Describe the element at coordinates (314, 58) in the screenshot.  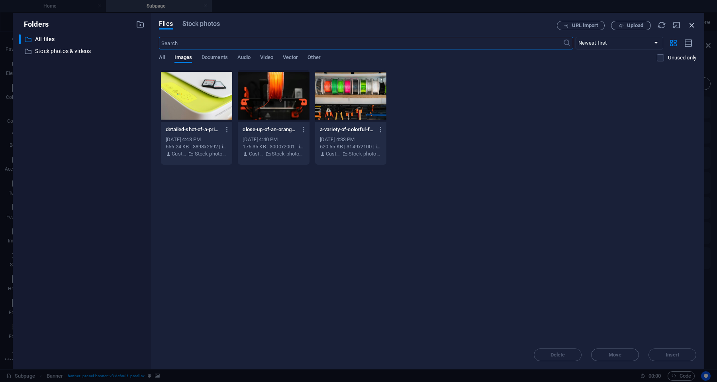
I see `span: Other` at that location.